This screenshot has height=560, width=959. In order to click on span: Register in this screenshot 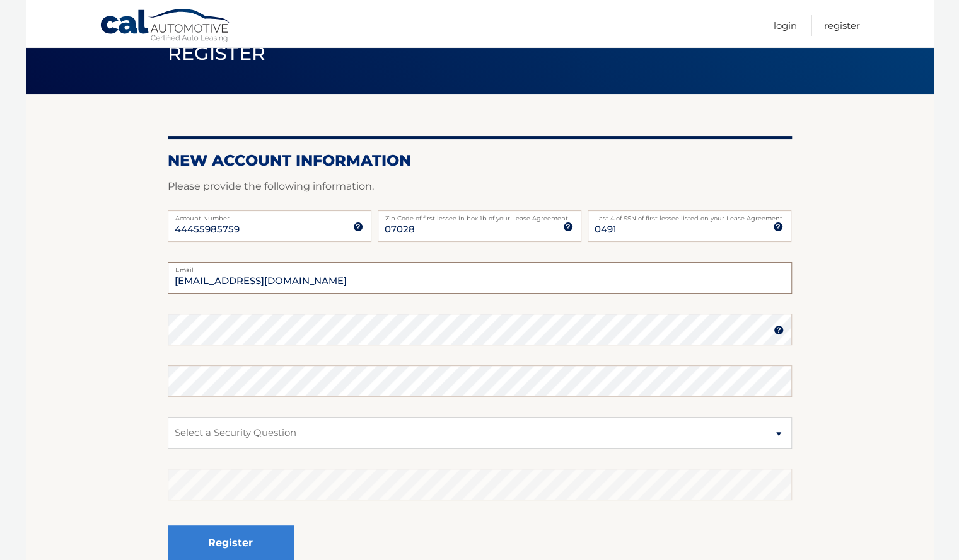, I will do `click(217, 53)`.